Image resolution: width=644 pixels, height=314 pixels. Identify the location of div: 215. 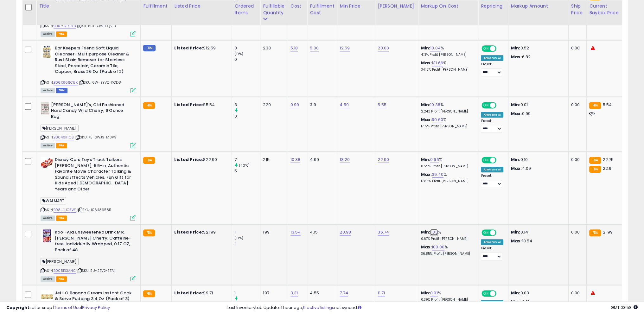
(273, 160).